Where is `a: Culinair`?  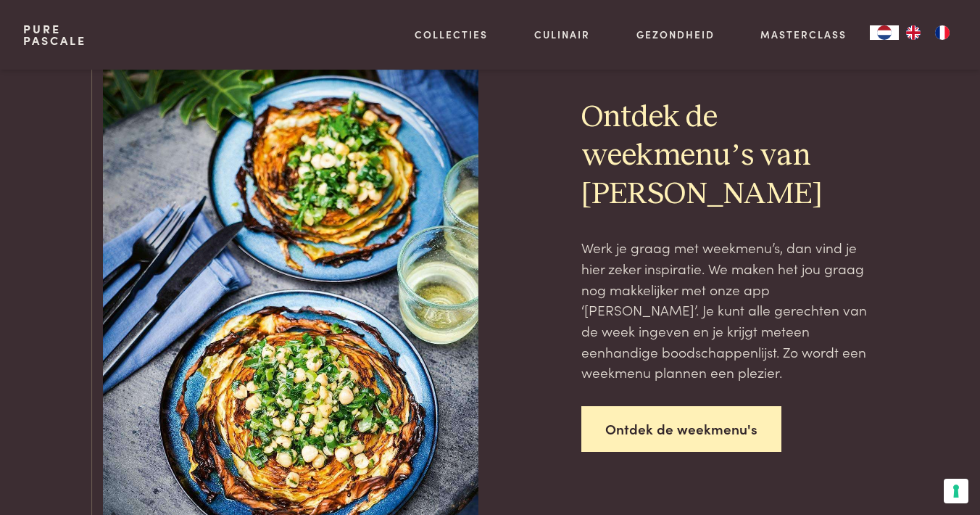 a: Culinair is located at coordinates (562, 34).